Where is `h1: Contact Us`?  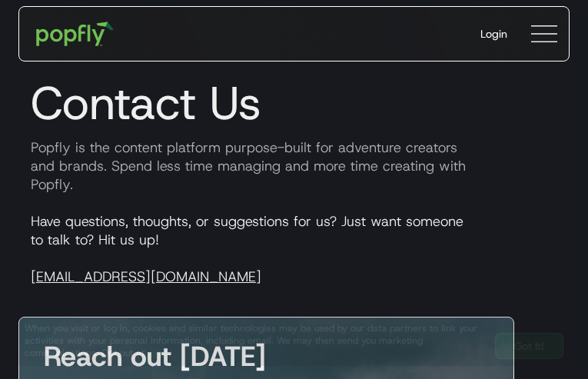
h1: Contact Us is located at coordinates (294, 103).